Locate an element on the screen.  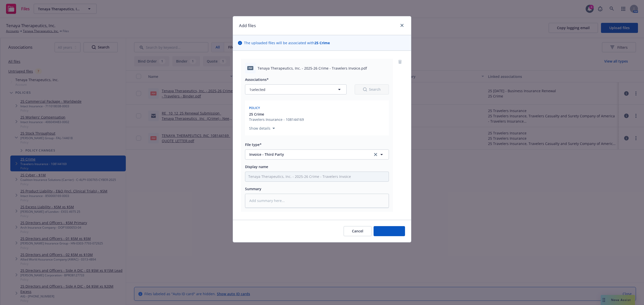
span: Add files is located at coordinates (389, 231).